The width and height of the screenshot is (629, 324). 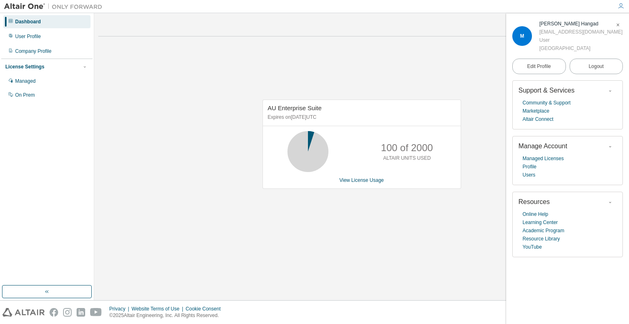 I want to click on div: Privacy, so click(x=120, y=309).